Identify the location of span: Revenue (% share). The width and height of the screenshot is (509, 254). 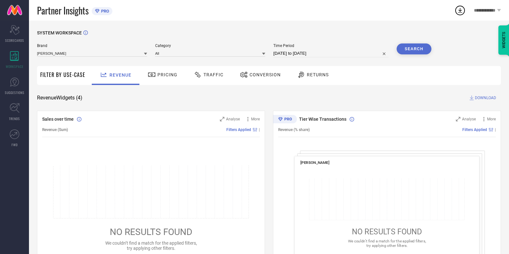
(294, 130).